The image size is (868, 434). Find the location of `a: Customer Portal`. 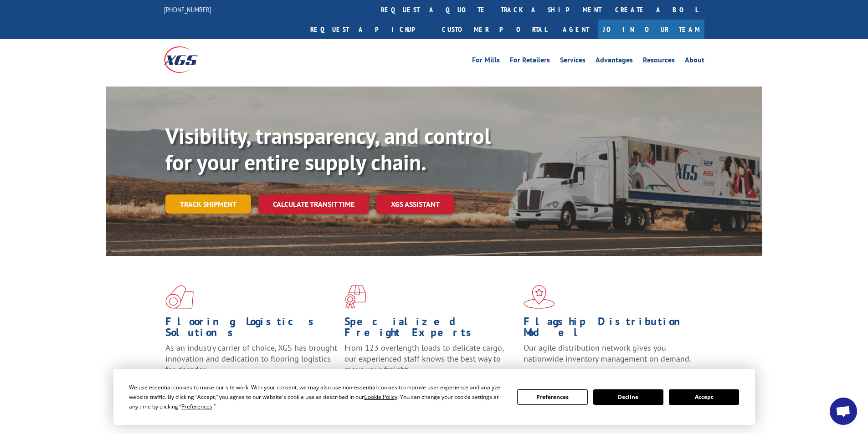

a: Customer Portal is located at coordinates (495, 29).